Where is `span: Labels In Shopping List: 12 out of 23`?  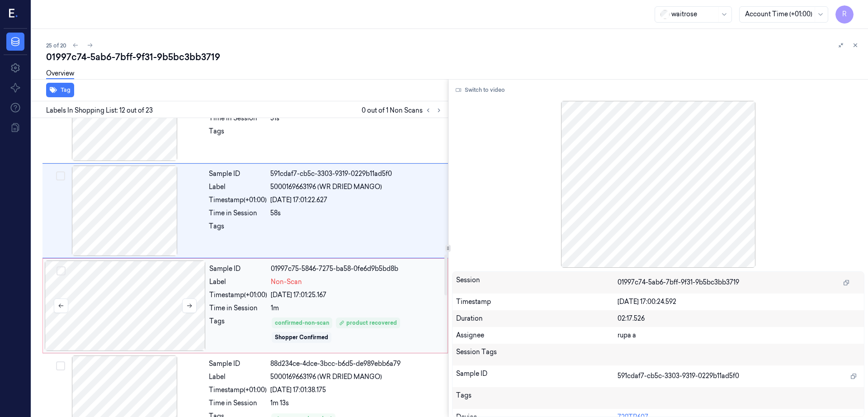
span: Labels In Shopping List: 12 out of 23 is located at coordinates (100, 110).